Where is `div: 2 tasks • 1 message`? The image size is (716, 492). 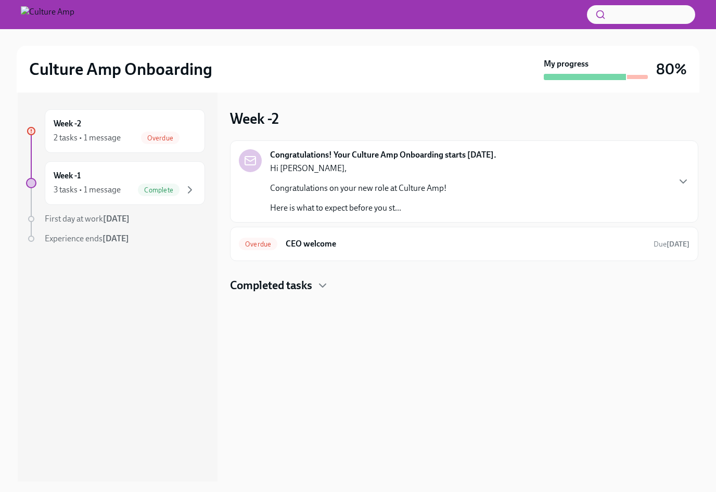
div: 2 tasks • 1 message is located at coordinates (87, 138).